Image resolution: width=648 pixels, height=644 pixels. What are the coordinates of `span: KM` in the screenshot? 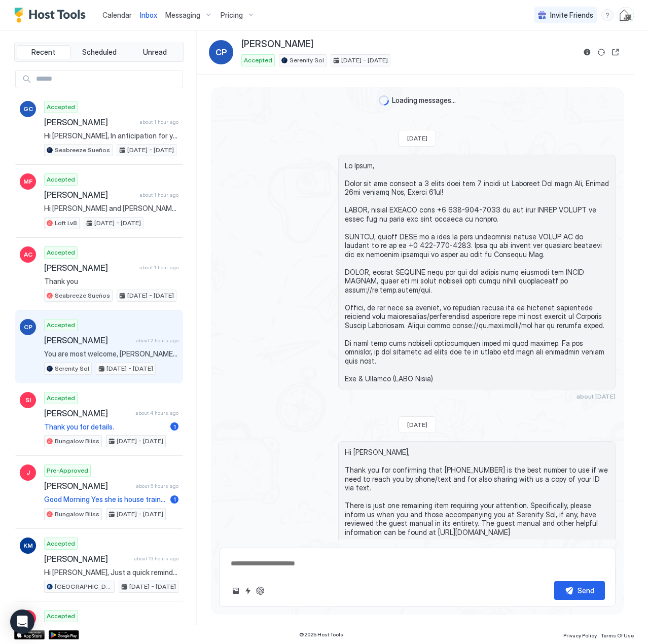 It's located at (28, 546).